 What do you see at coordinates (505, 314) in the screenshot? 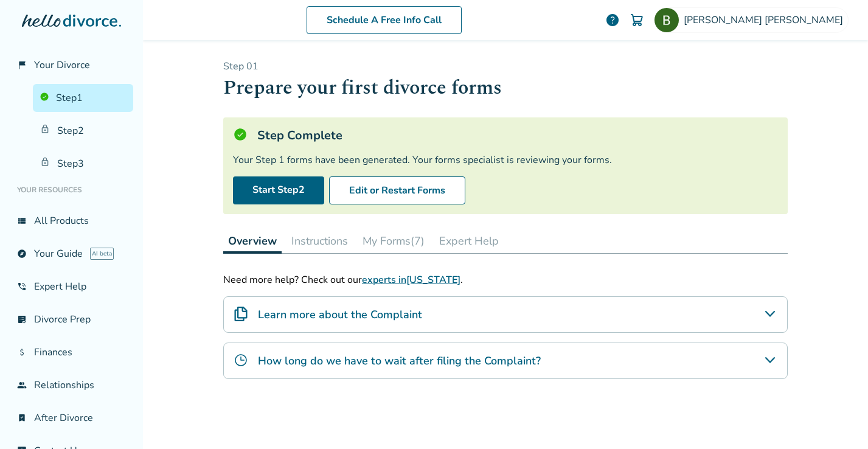
I see `div: Learn more about the Complaint` at bounding box center [505, 314].